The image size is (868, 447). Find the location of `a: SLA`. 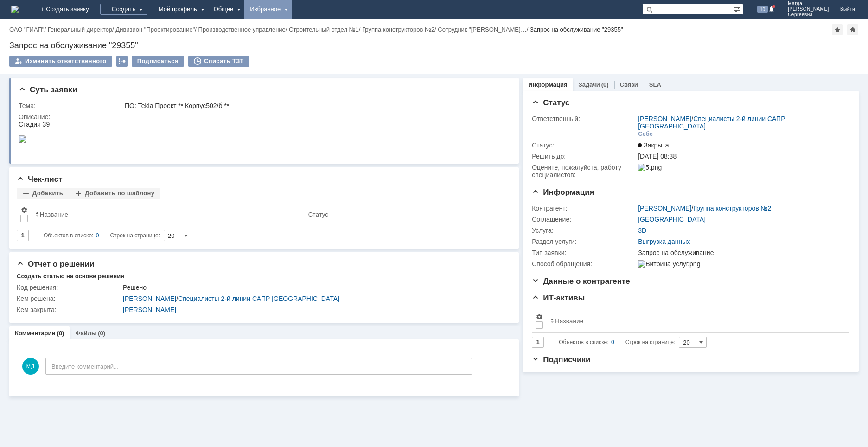

a: SLA is located at coordinates (655, 85).